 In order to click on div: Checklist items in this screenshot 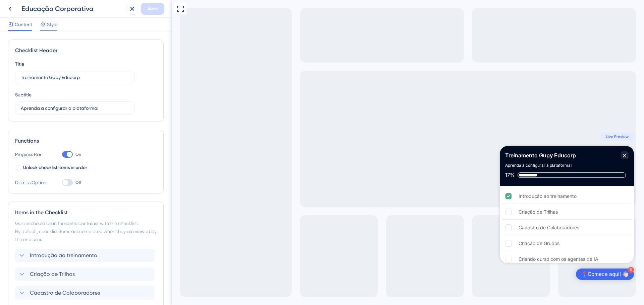, I will do `click(395, 225)`.